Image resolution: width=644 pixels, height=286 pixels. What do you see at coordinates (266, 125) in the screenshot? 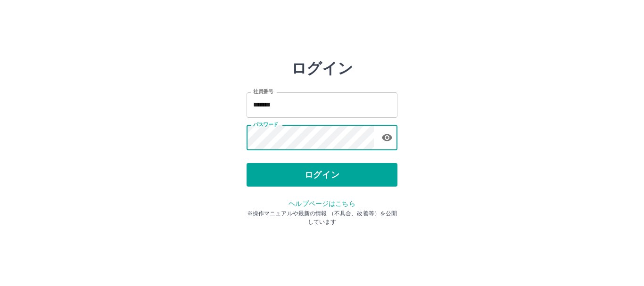
I see `label: パスワード` at bounding box center [266, 125].